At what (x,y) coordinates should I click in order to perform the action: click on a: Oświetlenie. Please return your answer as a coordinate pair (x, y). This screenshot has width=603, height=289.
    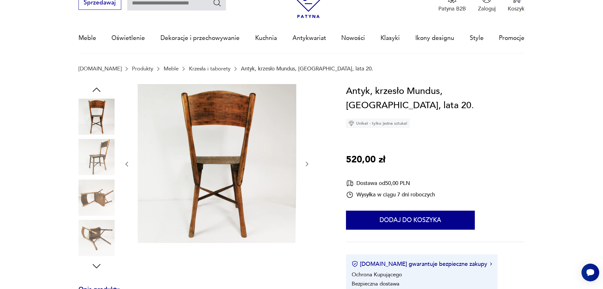
    Looking at the image, I should click on (128, 38).